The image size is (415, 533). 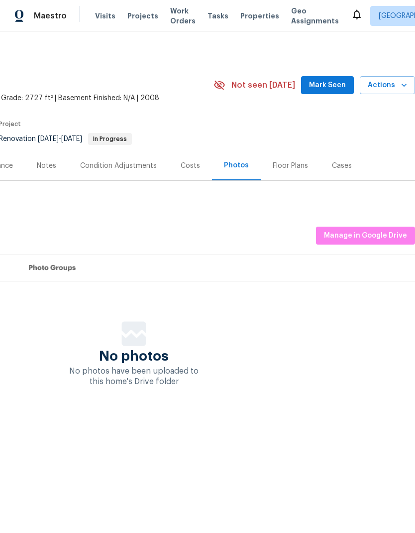 I want to click on span: Projects, so click(x=143, y=16).